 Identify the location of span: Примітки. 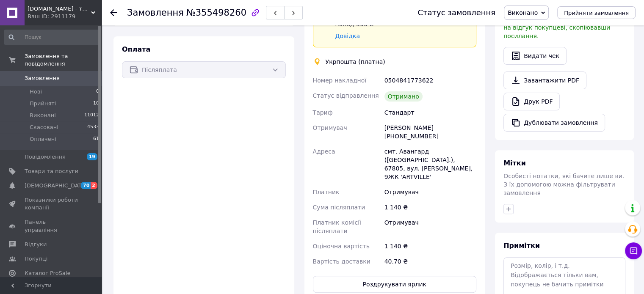
(522, 245).